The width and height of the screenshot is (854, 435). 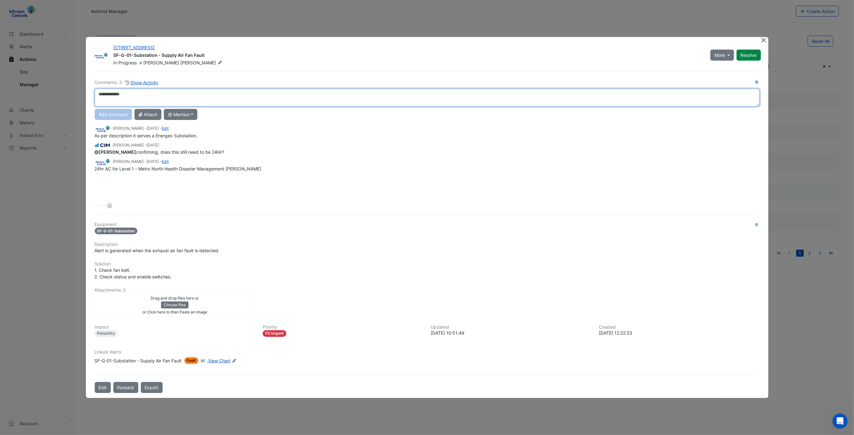 What do you see at coordinates (110, 205) in the screenshot?
I see `fa-icon: Reset` at bounding box center [110, 205].